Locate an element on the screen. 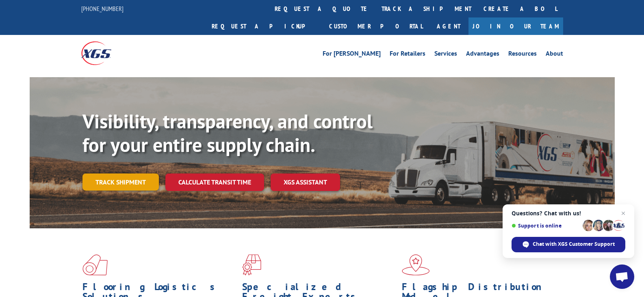 The height and width of the screenshot is (297, 644). a: Join Our Team is located at coordinates (516, 26).